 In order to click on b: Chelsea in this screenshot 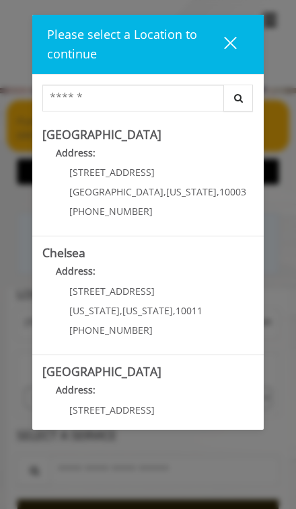, I will do `click(64, 253)`.